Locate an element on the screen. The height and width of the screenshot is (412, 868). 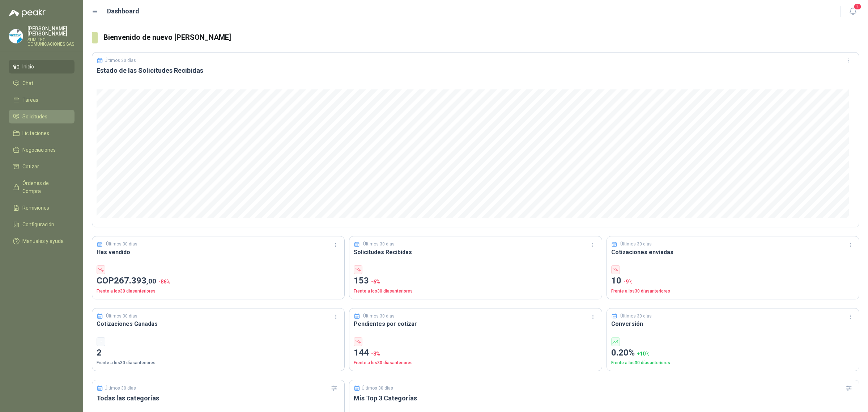
h3: Conversión is located at coordinates (732, 324).